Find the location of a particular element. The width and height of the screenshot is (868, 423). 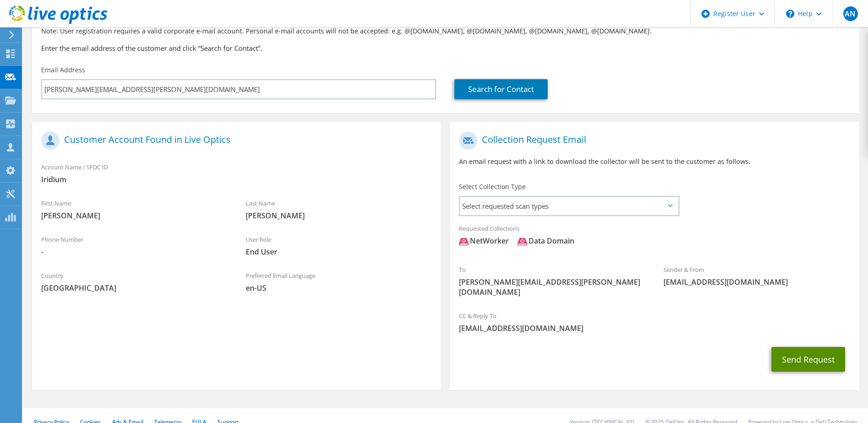

div: Account Name / SFDC ID is located at coordinates (236, 173).